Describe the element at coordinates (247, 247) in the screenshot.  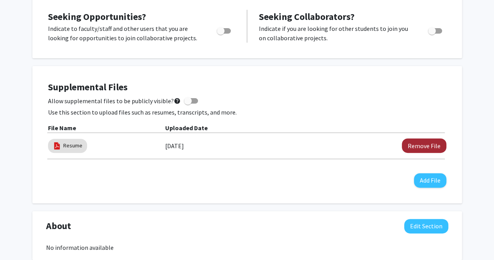
I see `div: No information available` at that location.